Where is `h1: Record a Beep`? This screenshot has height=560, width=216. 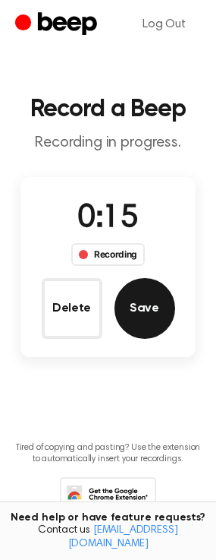 h1: Record a Beep is located at coordinates (108, 109).